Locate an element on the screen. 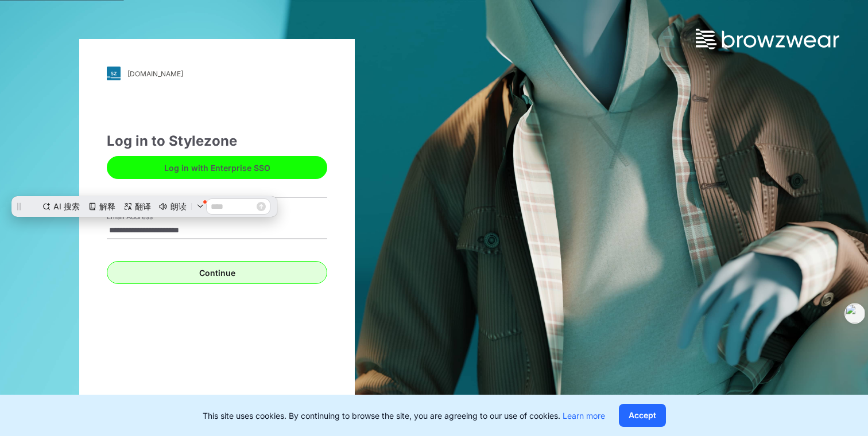  button: Accept is located at coordinates (642, 415).